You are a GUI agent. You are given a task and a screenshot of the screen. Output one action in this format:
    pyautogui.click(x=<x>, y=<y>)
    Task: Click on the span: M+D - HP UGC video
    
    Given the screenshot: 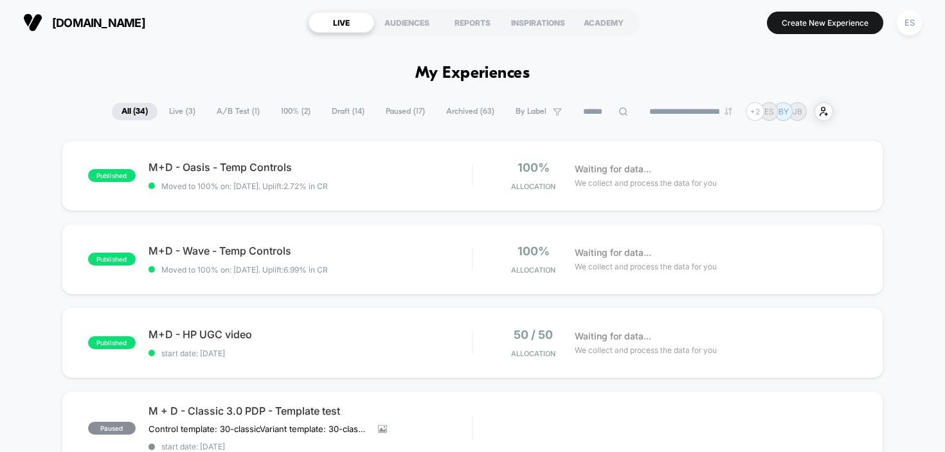 What is the action you would take?
    pyautogui.click(x=311, y=334)
    